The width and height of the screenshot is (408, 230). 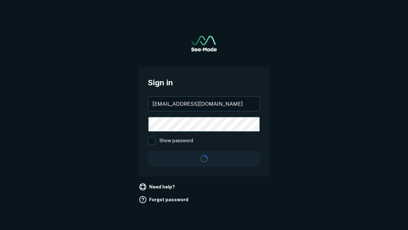 What do you see at coordinates (204, 104) in the screenshot?
I see `input: your@email.com` at bounding box center [204, 104].